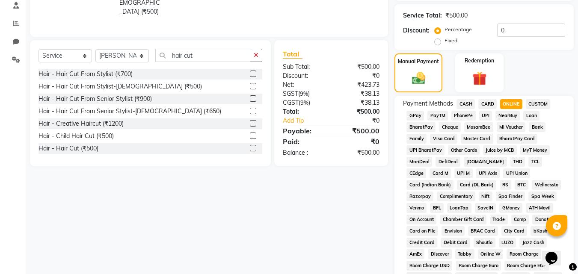 Image resolution: width=578 pixels, height=274 pixels. Describe the element at coordinates (521, 185) in the screenshot. I see `span: BTC` at that location.